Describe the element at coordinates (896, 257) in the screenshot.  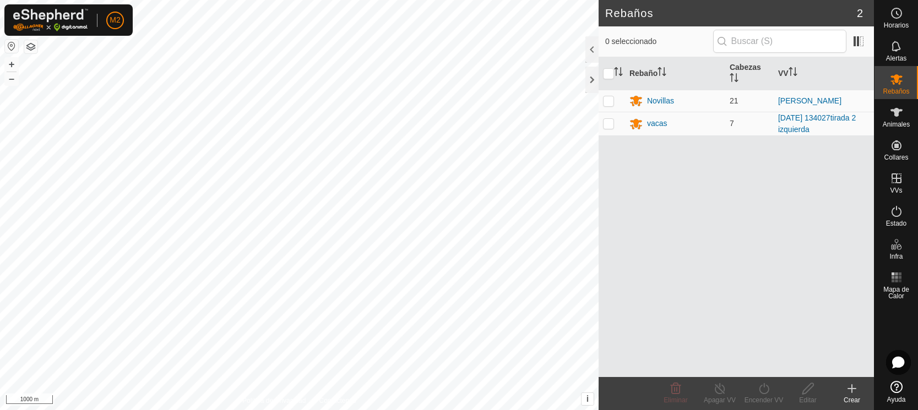
I see `span: Infra` at that location.